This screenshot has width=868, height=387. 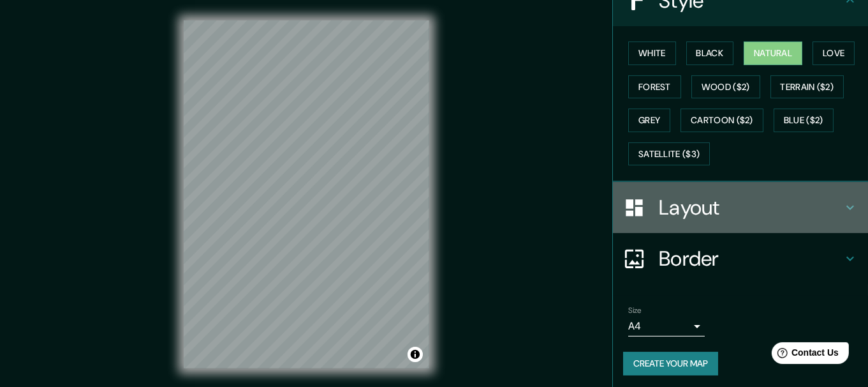 I want to click on button: White, so click(x=652, y=53).